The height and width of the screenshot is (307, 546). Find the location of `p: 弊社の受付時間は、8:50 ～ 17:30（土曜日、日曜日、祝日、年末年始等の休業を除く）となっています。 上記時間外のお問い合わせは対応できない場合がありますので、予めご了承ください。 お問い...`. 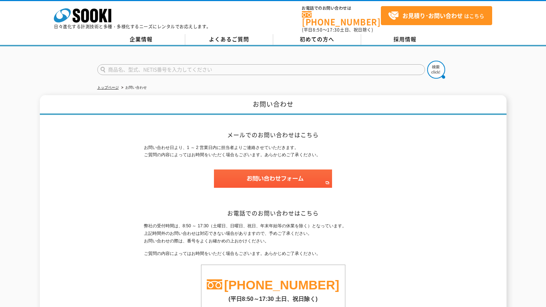

p: 弊社の受付時間は、8:50 ～ 17:30（土曜日、日曜日、祝日、年末年始等の休業を除く）となっています。 上記時間外のお問い合わせは対応できない場合がありますので、予めご了承ください。 お問い... is located at coordinates (273, 233).